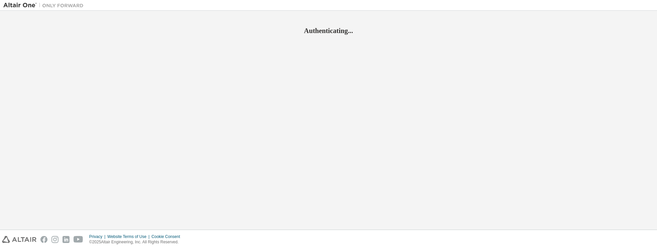 Image resolution: width=657 pixels, height=249 pixels. Describe the element at coordinates (44, 240) in the screenshot. I see `img: facebook.svg` at that location.